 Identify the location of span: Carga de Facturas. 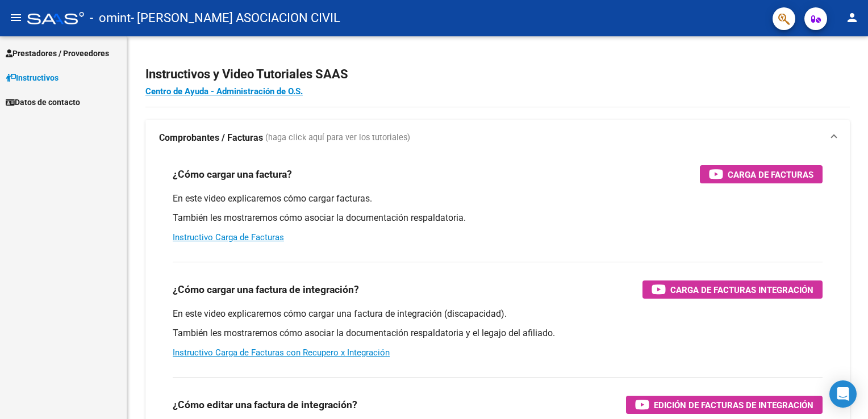
(770, 174).